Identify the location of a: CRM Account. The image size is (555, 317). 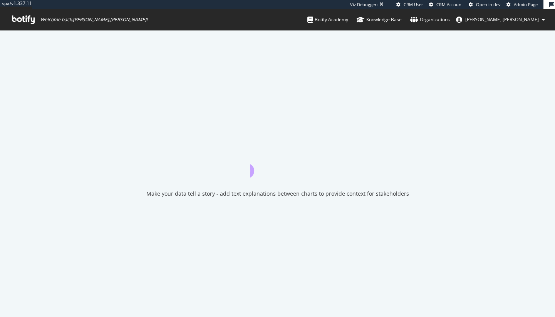
(446, 5).